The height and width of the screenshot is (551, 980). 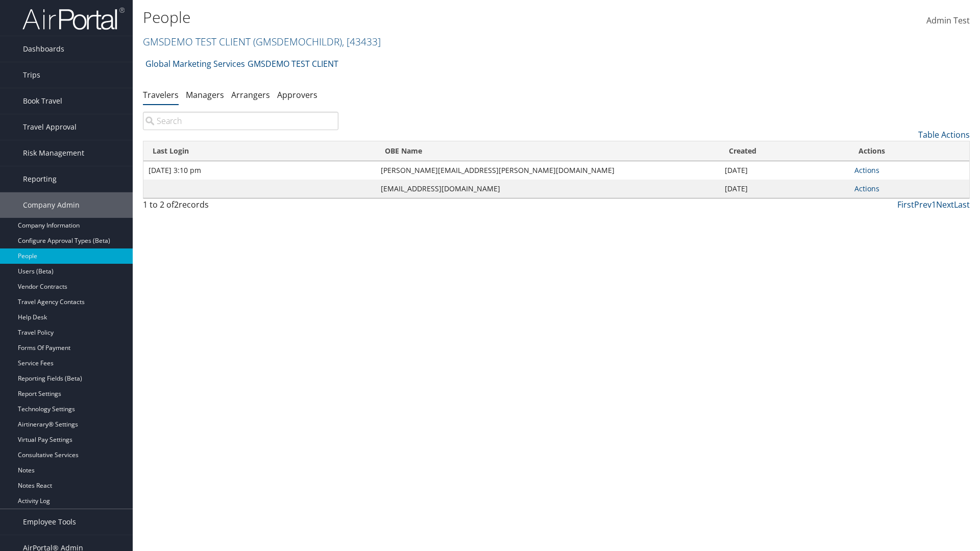 I want to click on span: Dashboards, so click(x=43, y=49).